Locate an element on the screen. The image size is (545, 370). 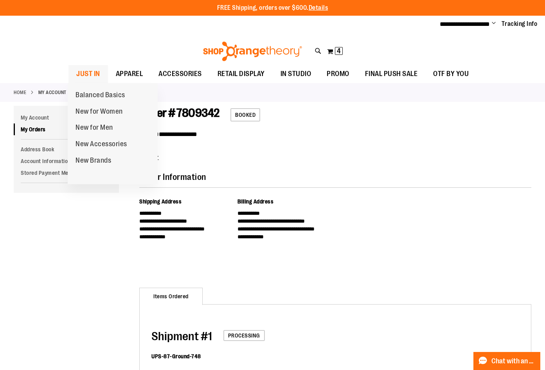
span: PROMO is located at coordinates (338, 74).